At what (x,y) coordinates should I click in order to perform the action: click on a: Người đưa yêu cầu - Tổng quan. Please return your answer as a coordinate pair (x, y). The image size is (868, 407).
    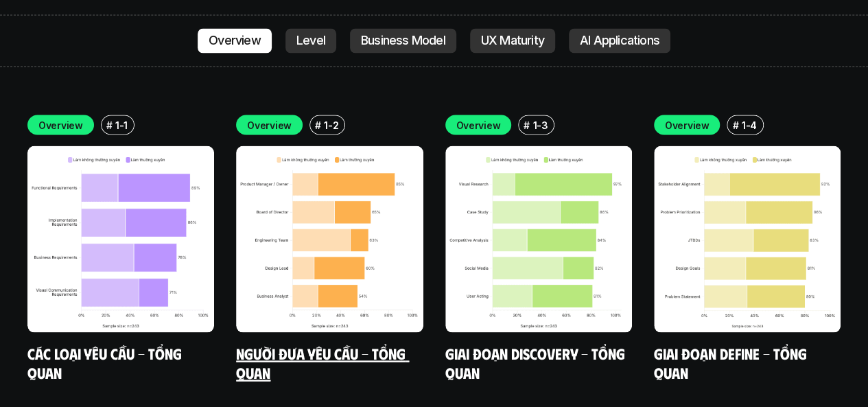
    Looking at the image, I should click on (322, 362).